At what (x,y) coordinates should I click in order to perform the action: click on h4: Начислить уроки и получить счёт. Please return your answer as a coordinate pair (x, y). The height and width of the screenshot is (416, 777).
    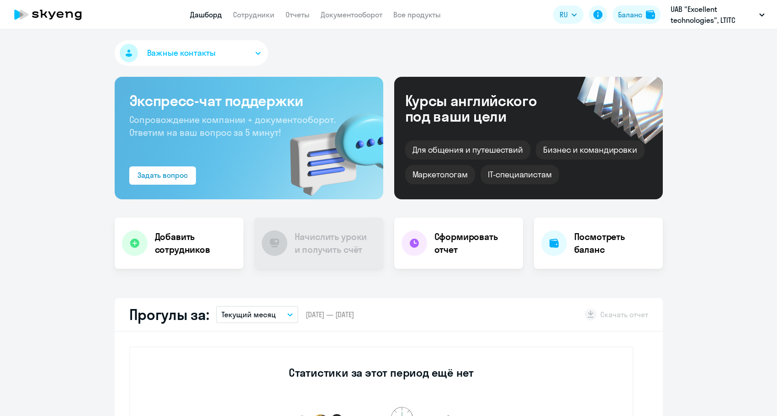
    Looking at the image, I should click on (334, 243).